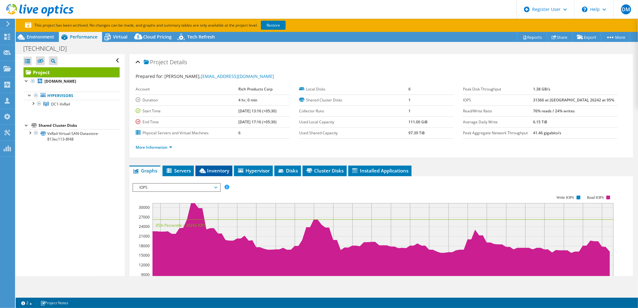  Describe the element at coordinates (187, 100) in the screenshot. I see `label: Duration` at that location.